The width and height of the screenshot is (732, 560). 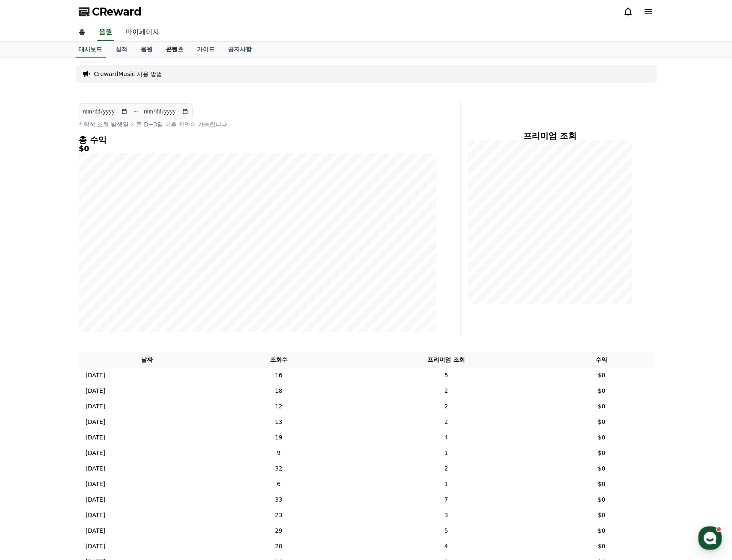 What do you see at coordinates (278, 360) in the screenshot?
I see `th: 조회수` at bounding box center [278, 360].